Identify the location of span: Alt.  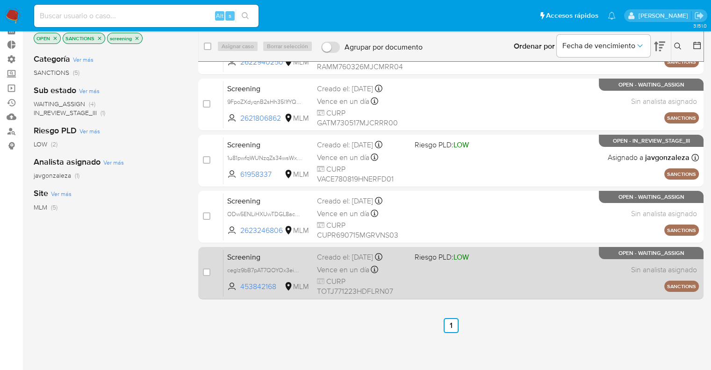
(220, 15).